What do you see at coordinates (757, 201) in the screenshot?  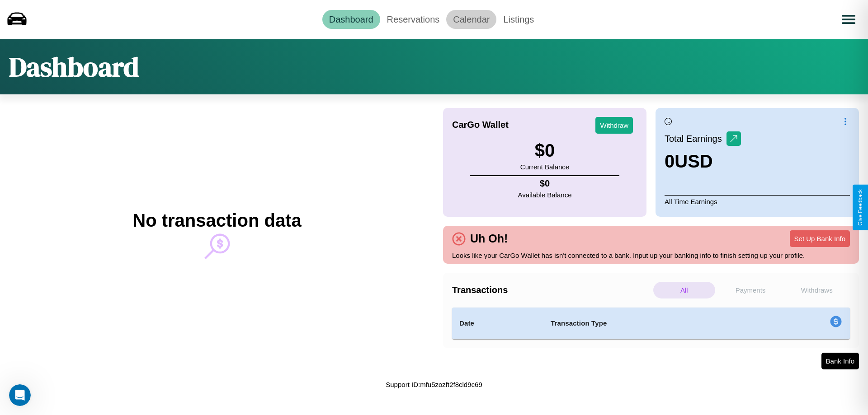 I see `p: All Time Earnings` at bounding box center [757, 201].